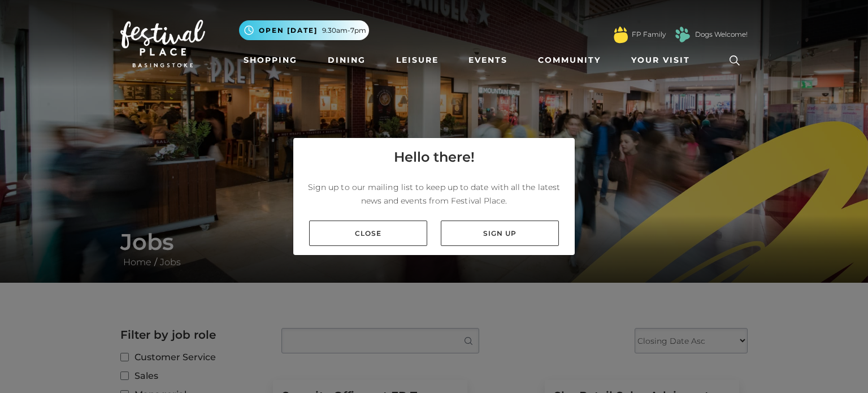 This screenshot has height=393, width=868. I want to click on a: Your Visit, so click(664, 60).